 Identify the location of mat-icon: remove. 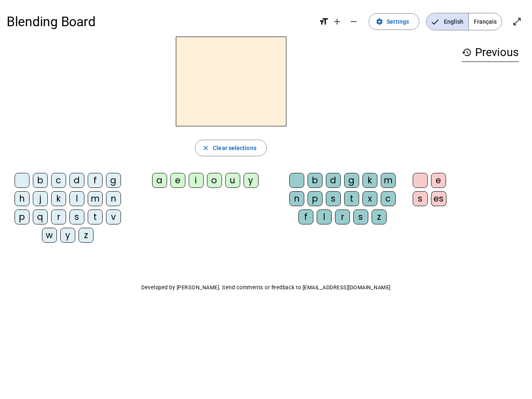
(354, 22).